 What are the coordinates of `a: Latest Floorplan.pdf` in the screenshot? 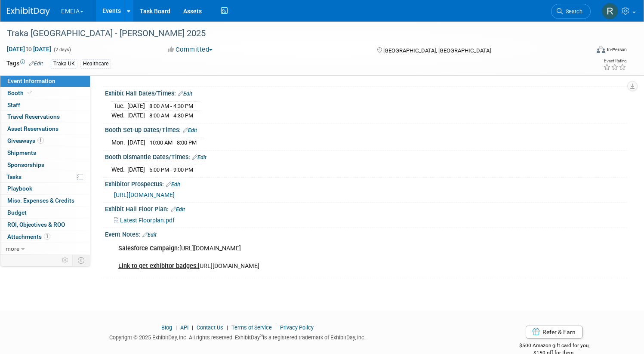 It's located at (144, 220).